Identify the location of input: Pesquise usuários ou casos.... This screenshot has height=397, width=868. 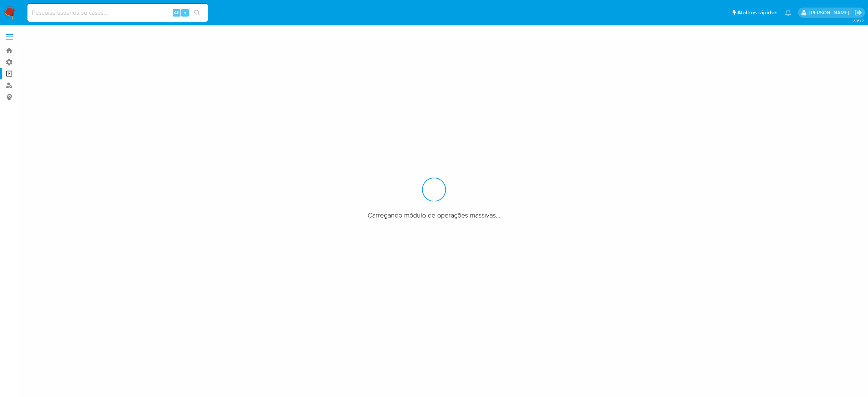
(118, 13).